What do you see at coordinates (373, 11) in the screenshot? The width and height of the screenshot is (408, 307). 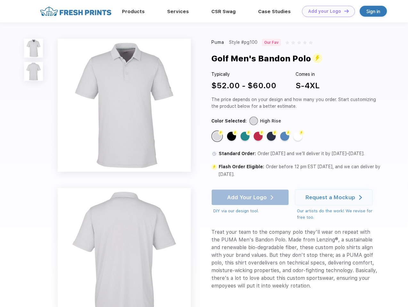 I see `div: Sign in` at bounding box center [373, 11].